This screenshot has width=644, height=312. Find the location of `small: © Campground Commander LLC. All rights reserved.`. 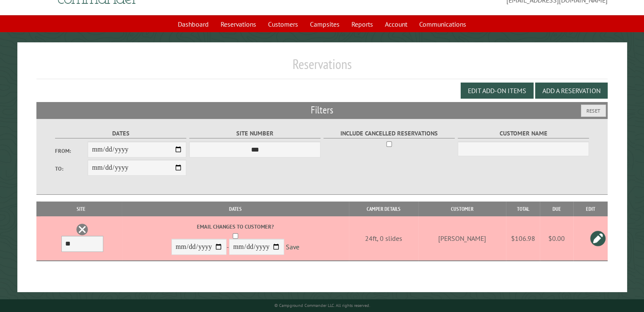

small: © Campground Commander LLC. All rights reserved. is located at coordinates (322, 305).